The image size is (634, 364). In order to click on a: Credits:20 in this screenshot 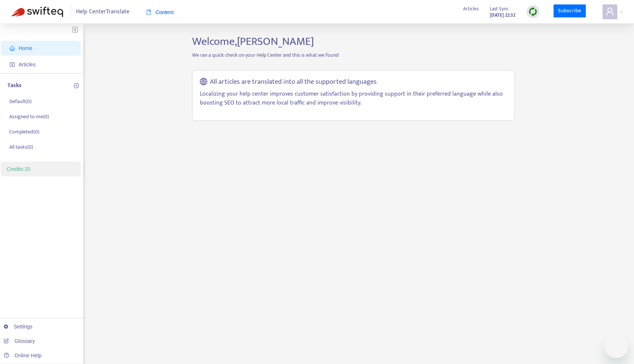, I will do `click(18, 169)`.